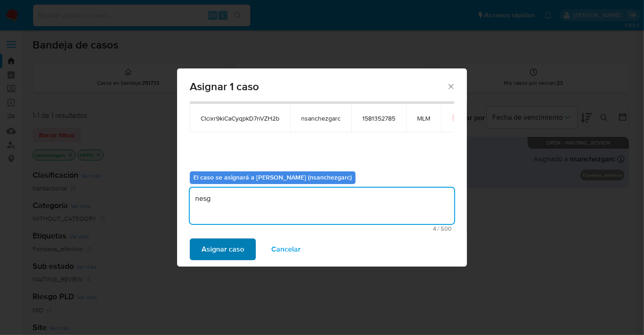 The image size is (644, 335). Describe the element at coordinates (322, 228) in the screenshot. I see `span: Máximo 500 caracteres` at that location.